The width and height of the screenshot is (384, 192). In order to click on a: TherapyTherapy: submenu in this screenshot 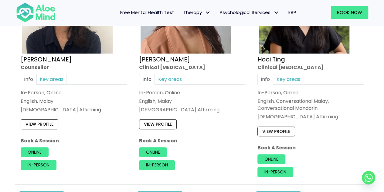, I will do `click(197, 12)`.